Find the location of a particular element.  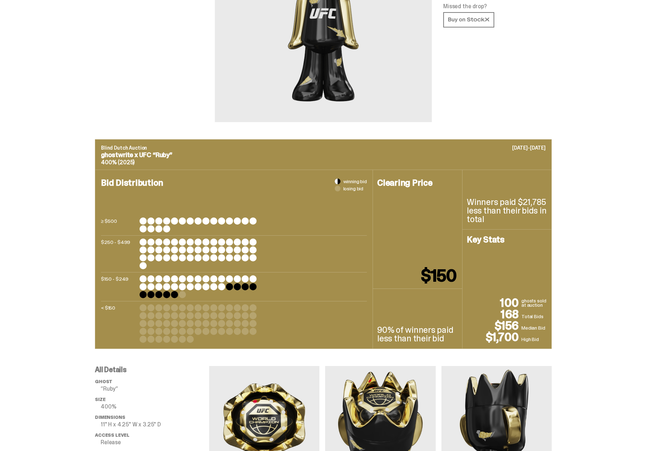

p: ≥ $500 is located at coordinates (119, 225).